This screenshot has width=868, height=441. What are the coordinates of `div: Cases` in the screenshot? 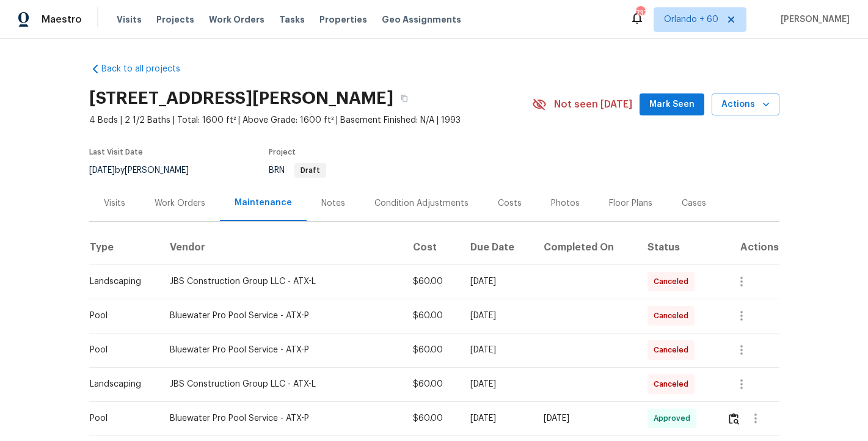 It's located at (693, 204).